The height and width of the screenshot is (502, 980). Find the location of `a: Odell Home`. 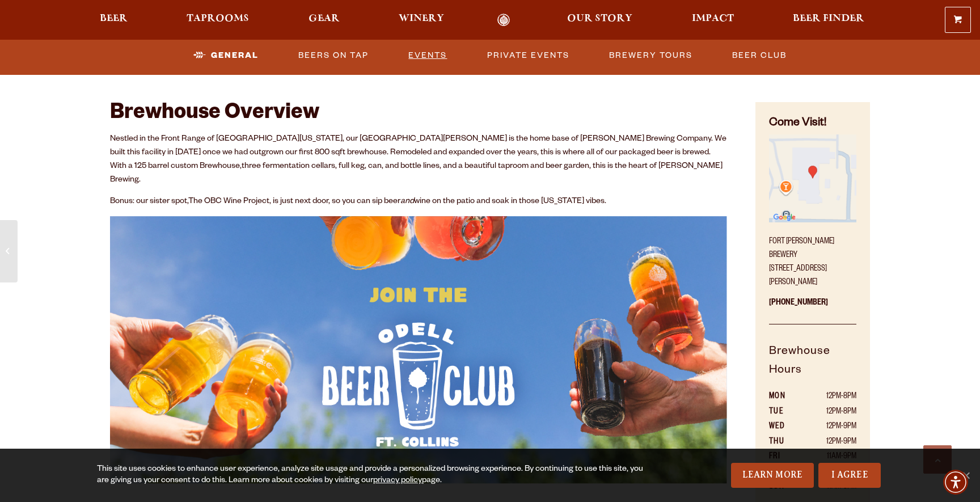

a: Odell Home is located at coordinates (503, 20).